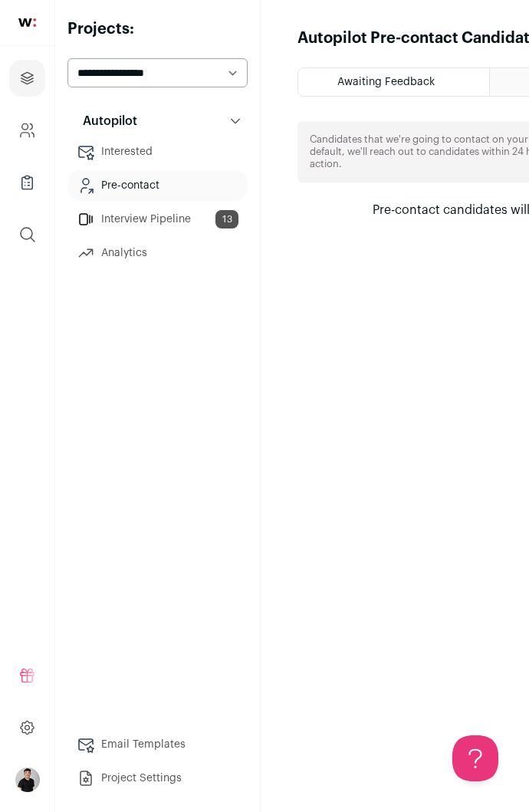  I want to click on button: Open dropdown, so click(27, 779).